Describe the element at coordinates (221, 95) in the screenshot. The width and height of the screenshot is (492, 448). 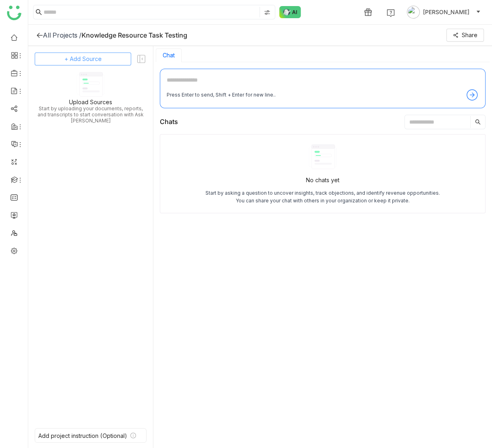
I see `div: Press Enter to send, Shift + Enter for new line..` at that location.